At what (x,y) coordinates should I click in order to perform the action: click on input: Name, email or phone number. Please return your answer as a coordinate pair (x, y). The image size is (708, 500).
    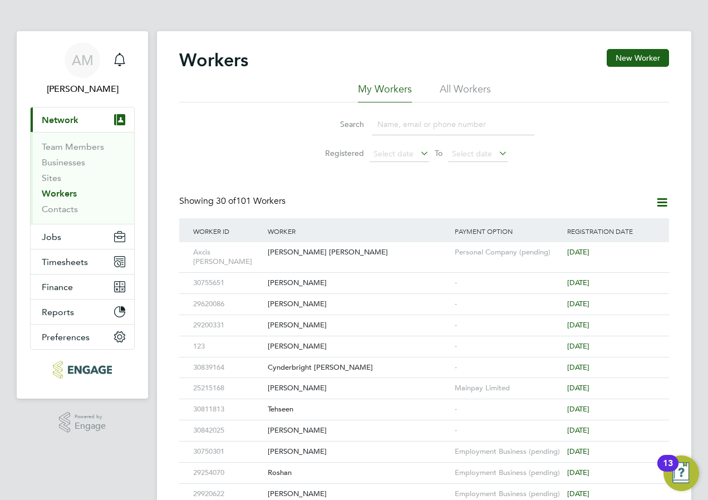
    Looking at the image, I should click on (453, 124).